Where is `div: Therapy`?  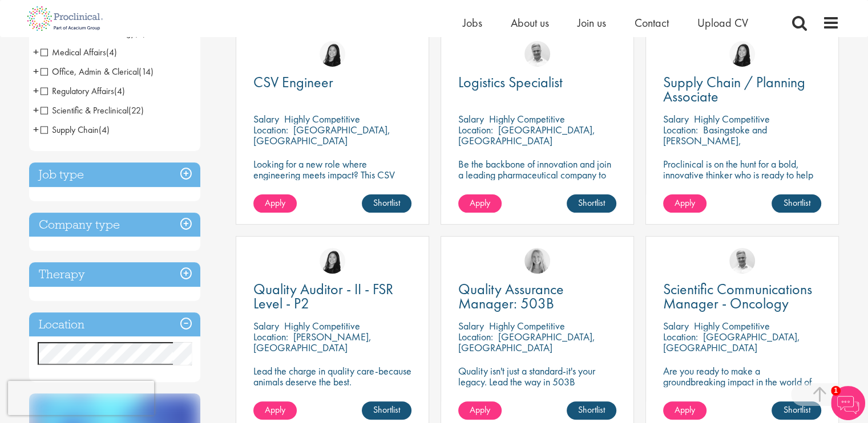
div: Therapy is located at coordinates (115, 274).